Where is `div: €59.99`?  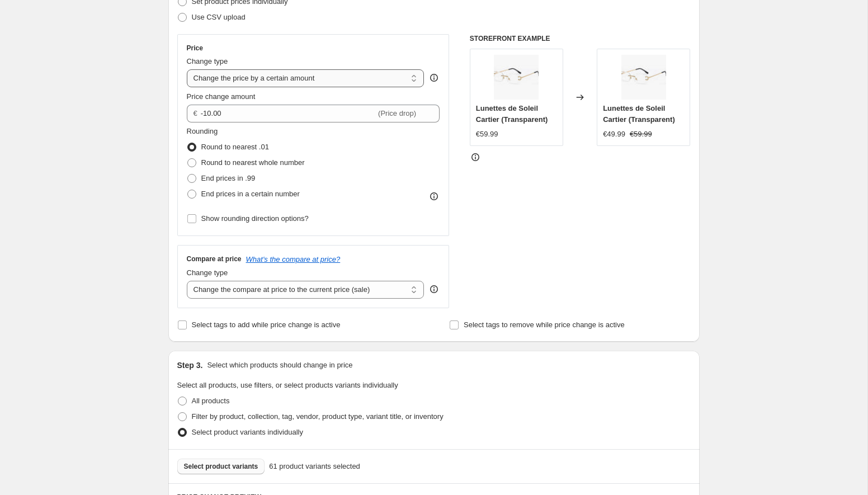
div: €59.99 is located at coordinates (487, 134).